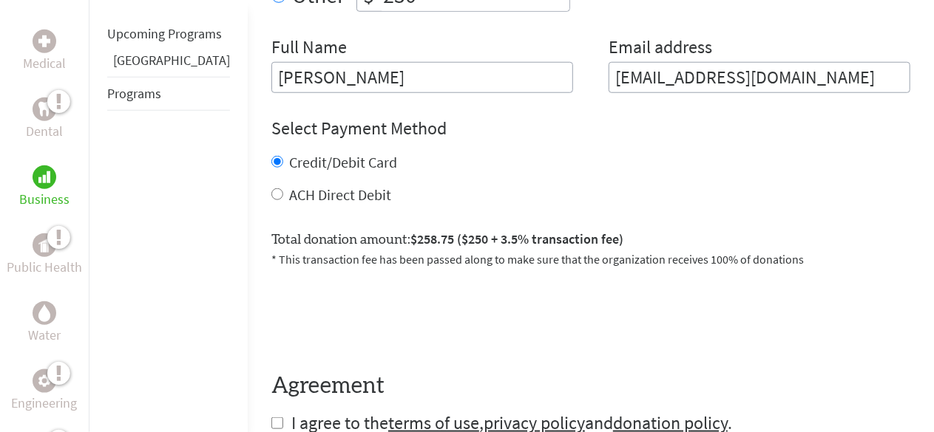  Describe the element at coordinates (169, 94) in the screenshot. I see `li: Programs` at that location.